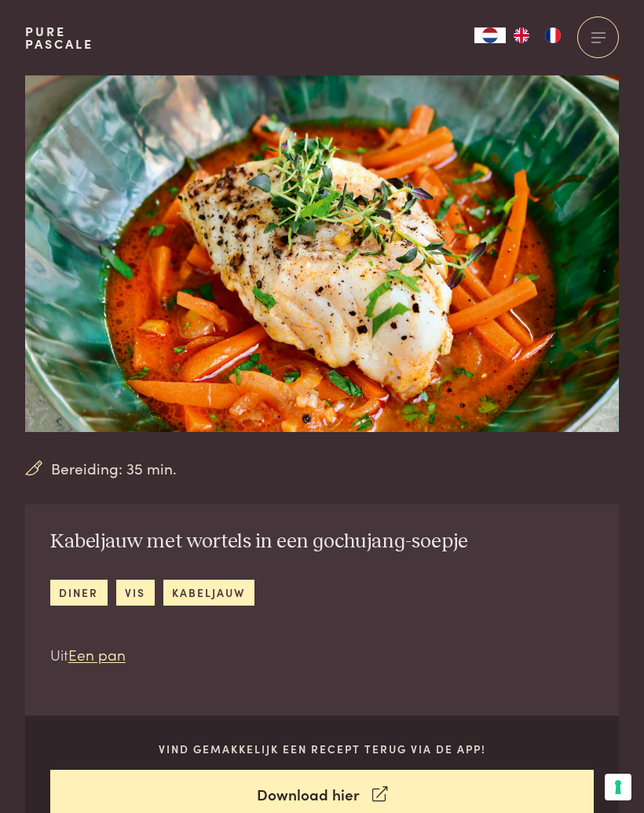 This screenshot has height=813, width=644. Describe the element at coordinates (322, 749) in the screenshot. I see `p: Vind gemakkelijk een recept terug via de app!` at that location.